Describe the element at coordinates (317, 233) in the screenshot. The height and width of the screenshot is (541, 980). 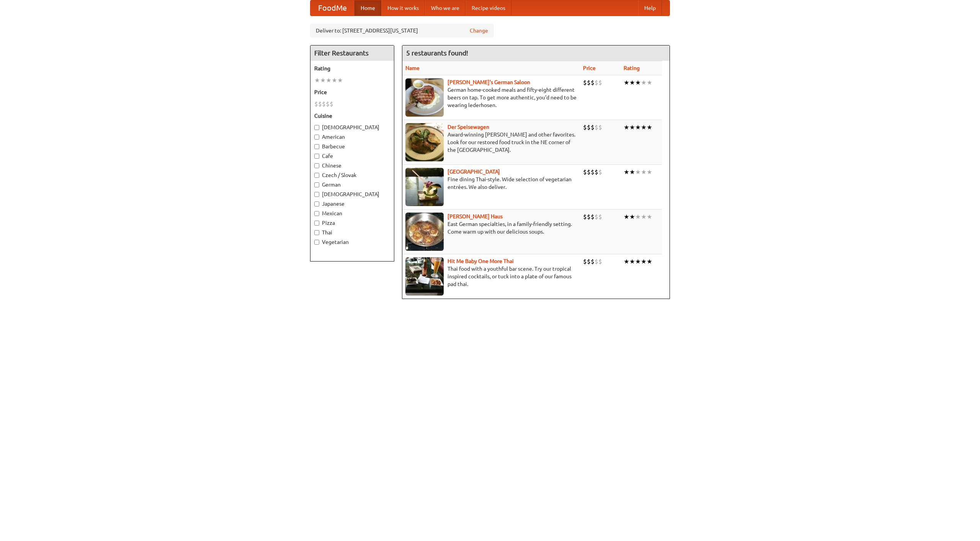
I see `input: Thai` at that location.